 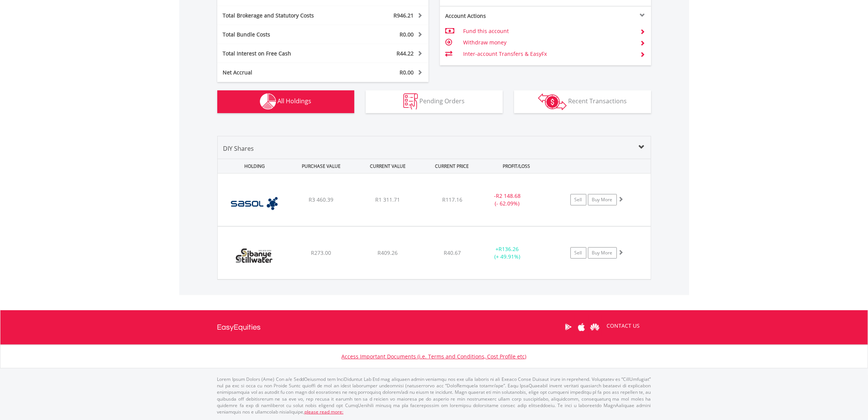 What do you see at coordinates (581, 327) in the screenshot?
I see `a: Apple` at bounding box center [581, 327].